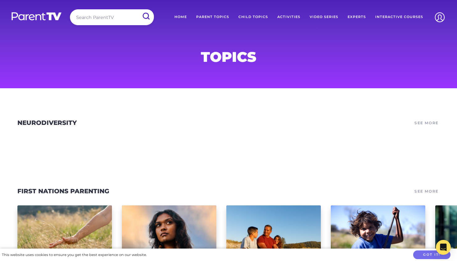  What do you see at coordinates (289, 17) in the screenshot?
I see `a: Activities` at bounding box center [289, 17].